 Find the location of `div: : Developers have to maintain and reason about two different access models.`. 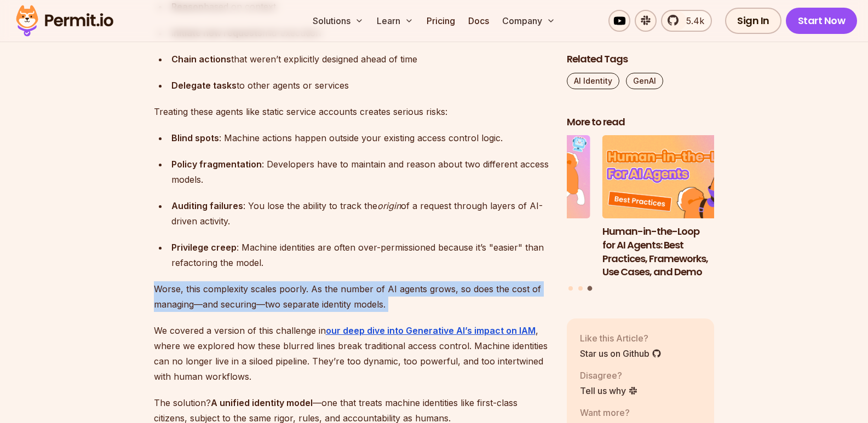

div: : Developers have to maintain and reason about two different access models. is located at coordinates (360, 172).